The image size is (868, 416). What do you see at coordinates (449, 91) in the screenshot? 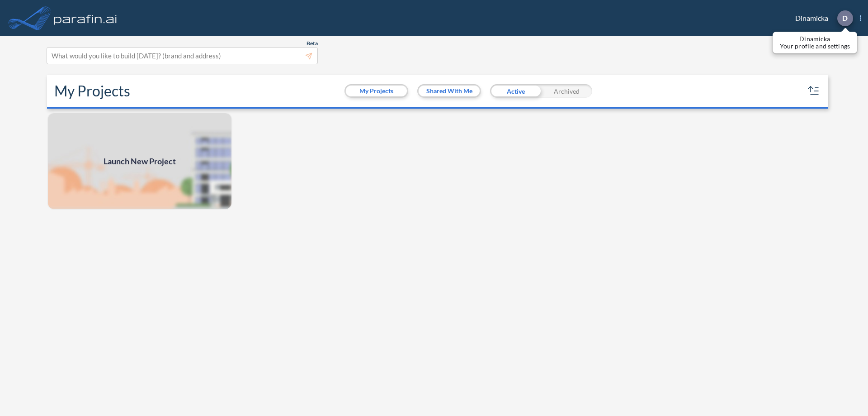
I see `button: Shared With Me` at bounding box center [449, 91].